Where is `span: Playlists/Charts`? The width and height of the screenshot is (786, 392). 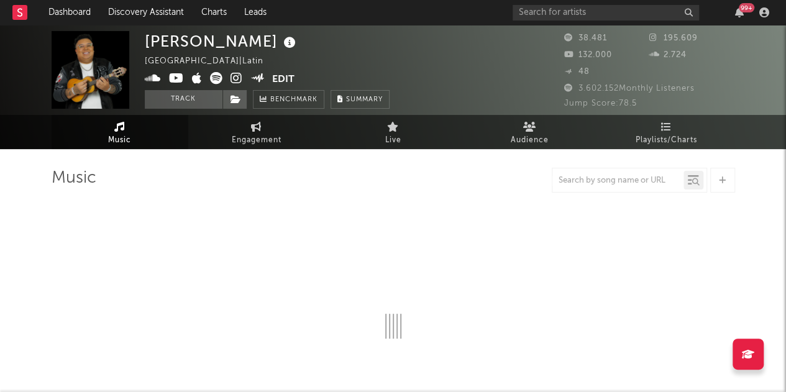 span: Playlists/Charts is located at coordinates (666, 140).